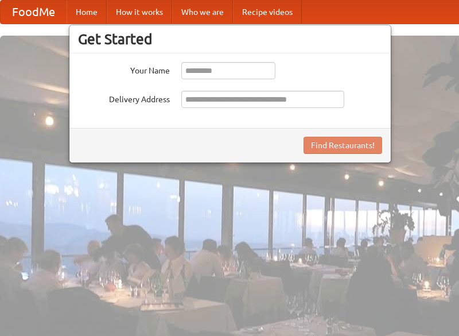 The width and height of the screenshot is (459, 336). Describe the element at coordinates (87, 12) in the screenshot. I see `a: Home` at that location.